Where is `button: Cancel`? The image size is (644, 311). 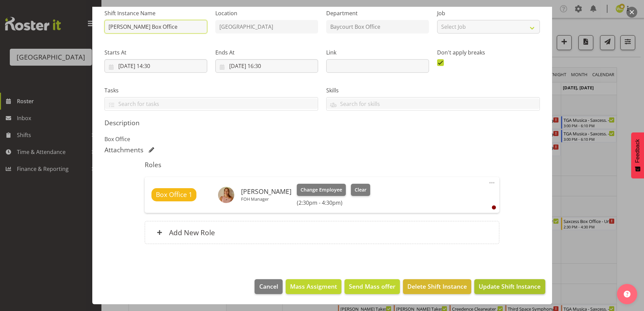 button: Cancel is located at coordinates (268, 287).